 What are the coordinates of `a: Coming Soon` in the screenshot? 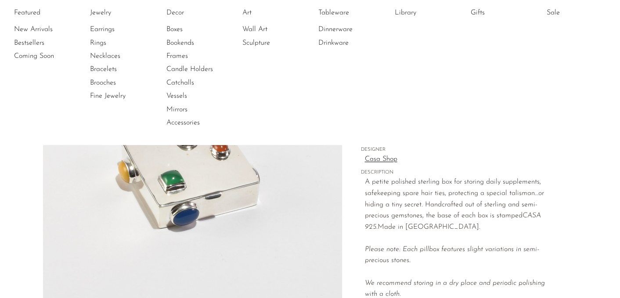 It's located at (47, 56).